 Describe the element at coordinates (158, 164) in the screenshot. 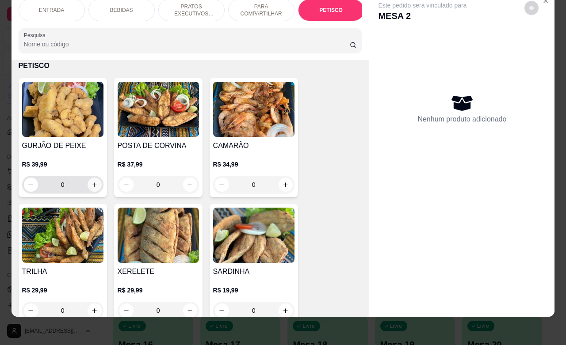

I see `p: R$ 37,99` at that location.